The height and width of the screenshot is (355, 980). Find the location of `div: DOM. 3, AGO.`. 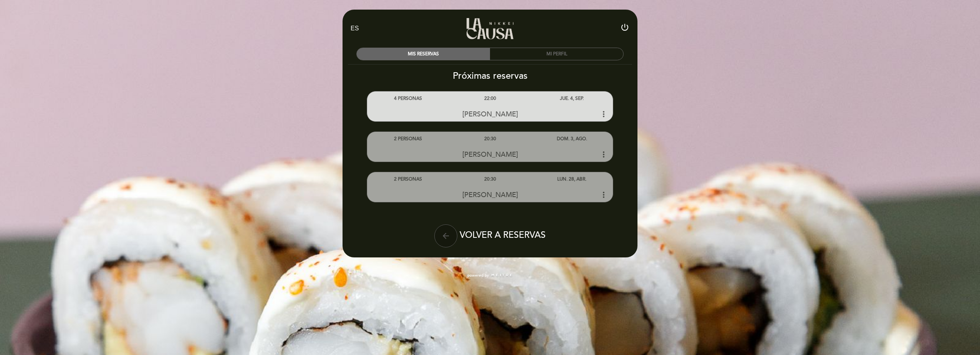

div: DOM. 3, AGO. is located at coordinates (572, 139).